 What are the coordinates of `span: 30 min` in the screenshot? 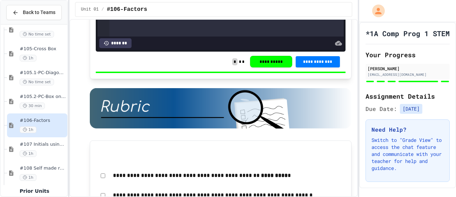 It's located at (32, 106).